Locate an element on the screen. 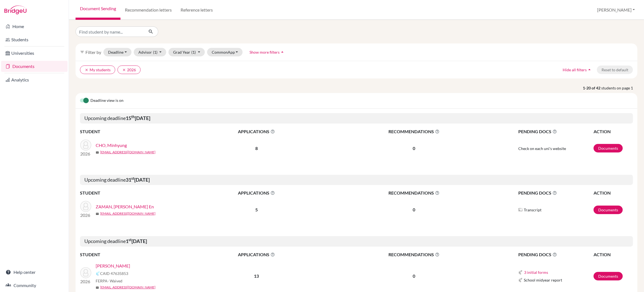  span: Show more filters is located at coordinates (265, 52).